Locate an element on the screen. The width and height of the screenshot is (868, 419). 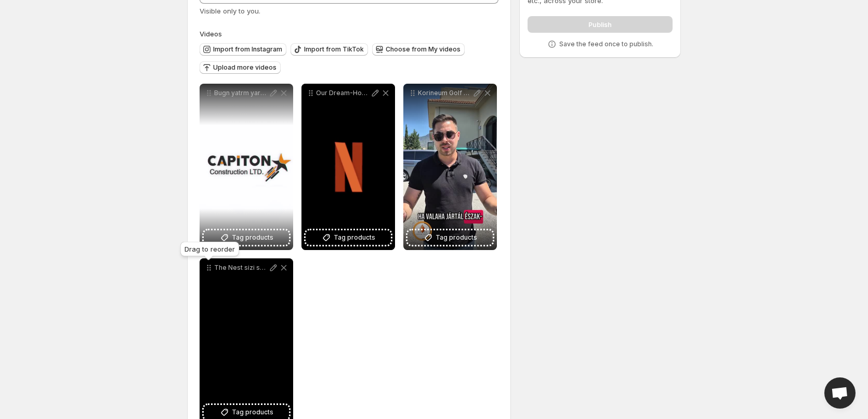
span: Import from TikTok is located at coordinates (333, 49).